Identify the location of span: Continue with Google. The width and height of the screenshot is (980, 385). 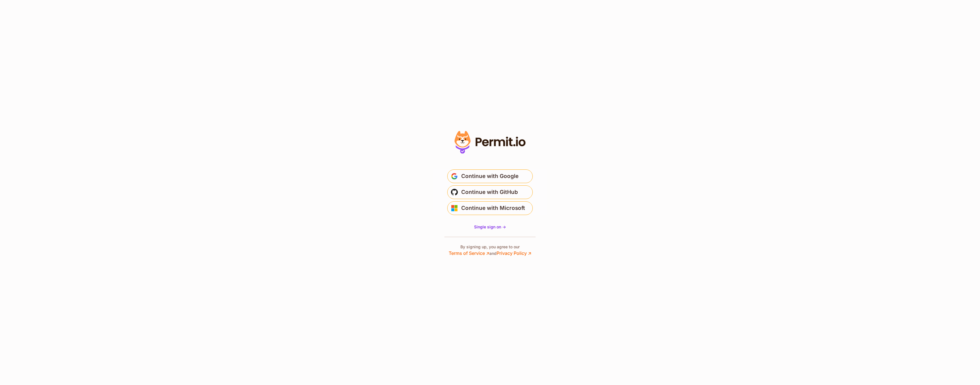
(490, 176).